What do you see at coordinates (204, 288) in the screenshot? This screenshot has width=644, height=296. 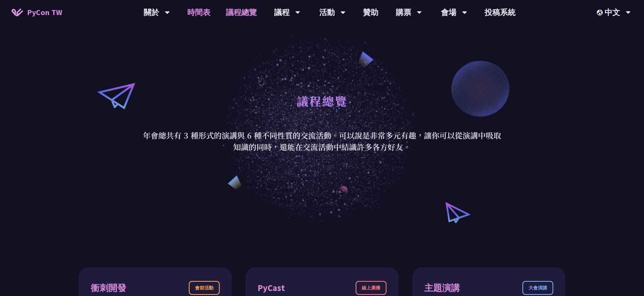 I see `div: 會前活動` at bounding box center [204, 288].